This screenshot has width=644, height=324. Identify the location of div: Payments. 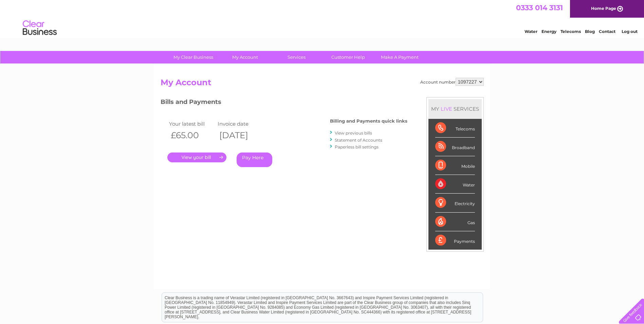
(455, 241).